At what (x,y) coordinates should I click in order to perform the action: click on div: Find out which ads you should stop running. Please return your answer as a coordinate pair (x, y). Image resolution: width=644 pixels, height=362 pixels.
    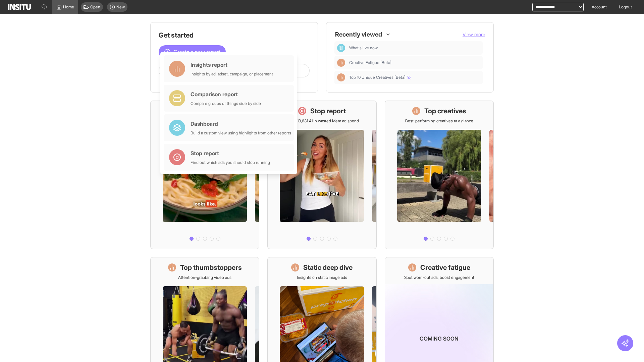
    Looking at the image, I should click on (230, 162).